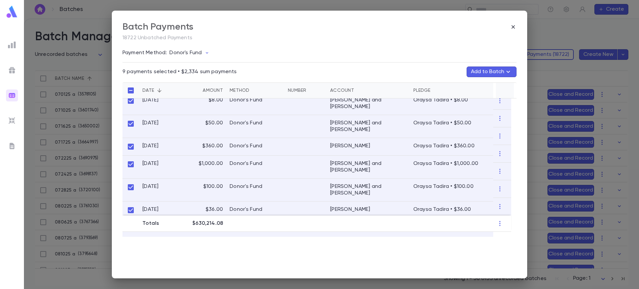 The image size is (639, 289). I want to click on p: Oraysa Tadira • $360.00, so click(452, 146).